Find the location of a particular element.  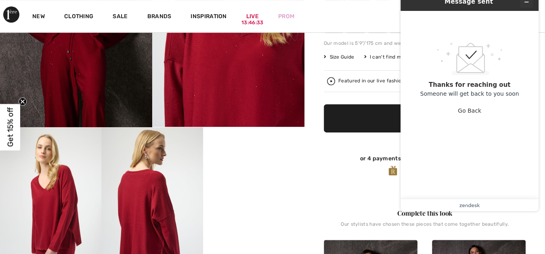

a: Brands is located at coordinates (160, 17).